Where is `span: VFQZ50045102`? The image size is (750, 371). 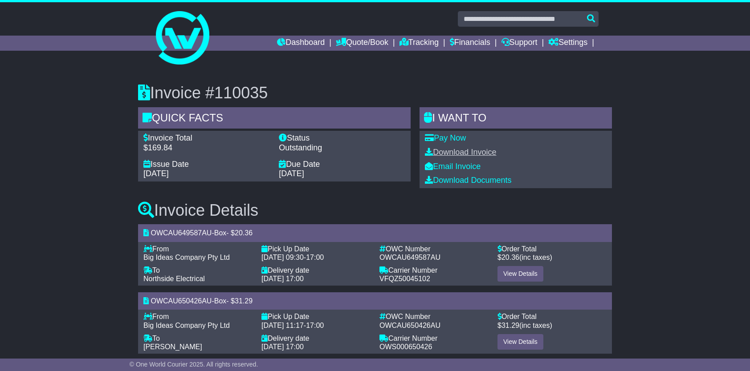 span: VFQZ50045102 is located at coordinates (405, 279).